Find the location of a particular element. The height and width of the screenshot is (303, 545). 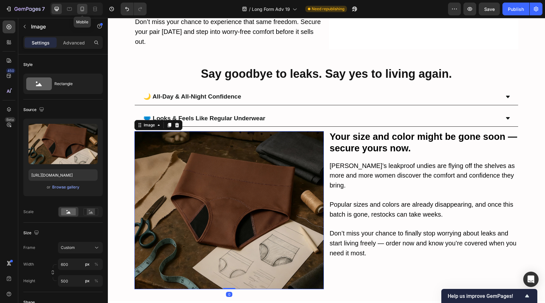

div: Rectangle is located at coordinates (74, 84).